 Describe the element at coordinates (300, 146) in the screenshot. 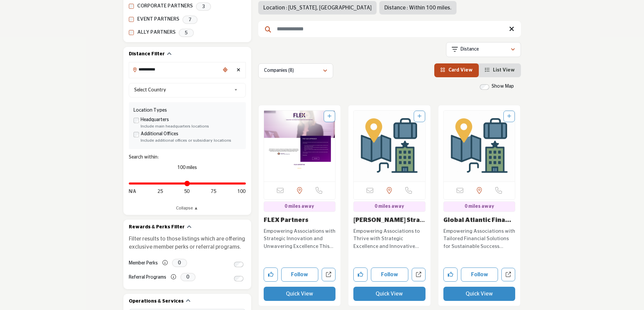

I see `img: FLEX Partners` at that location.